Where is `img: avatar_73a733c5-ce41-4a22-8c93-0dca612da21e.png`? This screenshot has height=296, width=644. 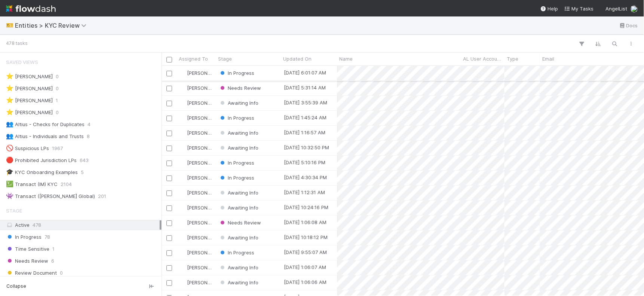 img: avatar_73a733c5-ce41-4a22-8c93-0dca612da21e.png is located at coordinates (183, 268).